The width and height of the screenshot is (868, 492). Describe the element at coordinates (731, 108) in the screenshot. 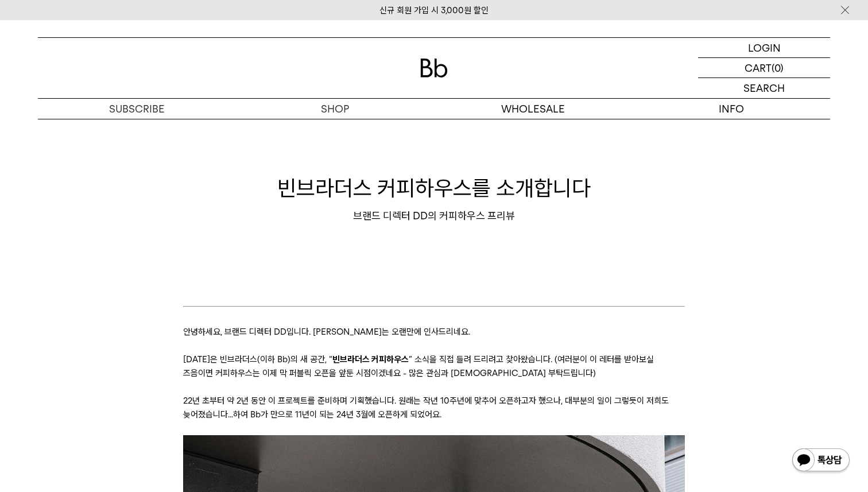

I see `p: INFO` at that location.